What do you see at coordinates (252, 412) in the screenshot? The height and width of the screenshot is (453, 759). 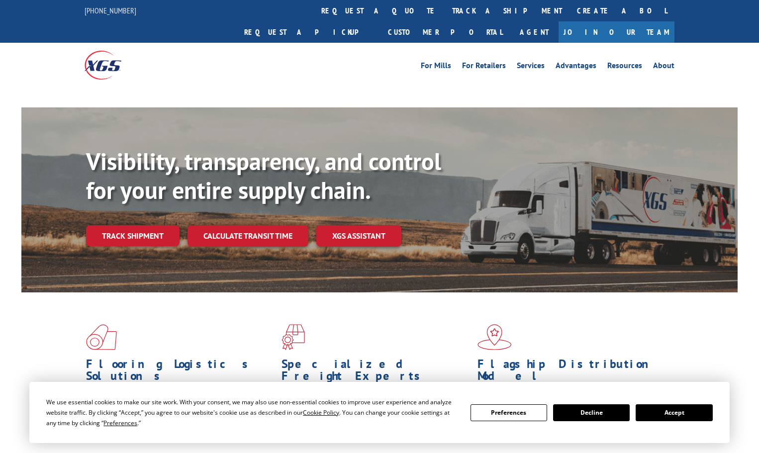 I see `div: We use essential cookies to make our site work. With your consent, we may also use non-essential ...` at bounding box center [252, 412].